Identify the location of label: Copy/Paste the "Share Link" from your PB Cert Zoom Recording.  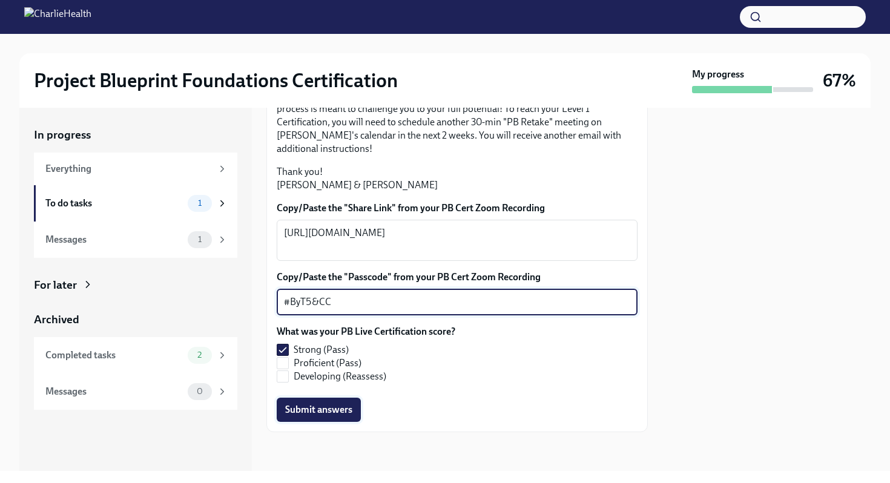
(457, 208).